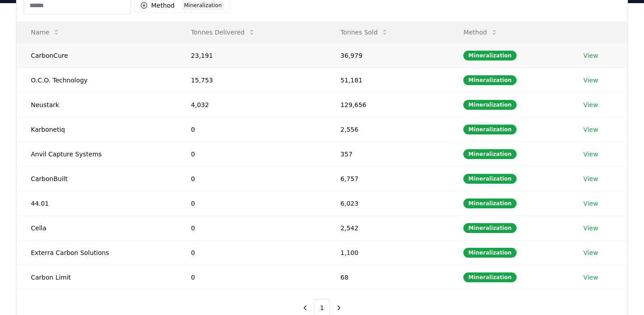 The width and height of the screenshot is (644, 315). What do you see at coordinates (97, 129) in the screenshot?
I see `td: Karbonetiq` at bounding box center [97, 129].